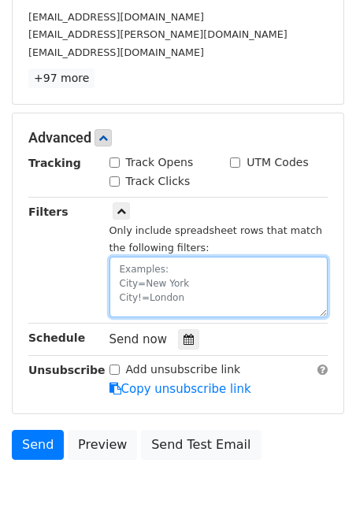 This screenshot has height=511, width=356. What do you see at coordinates (61, 78) in the screenshot?
I see `a: +97 more` at bounding box center [61, 78].